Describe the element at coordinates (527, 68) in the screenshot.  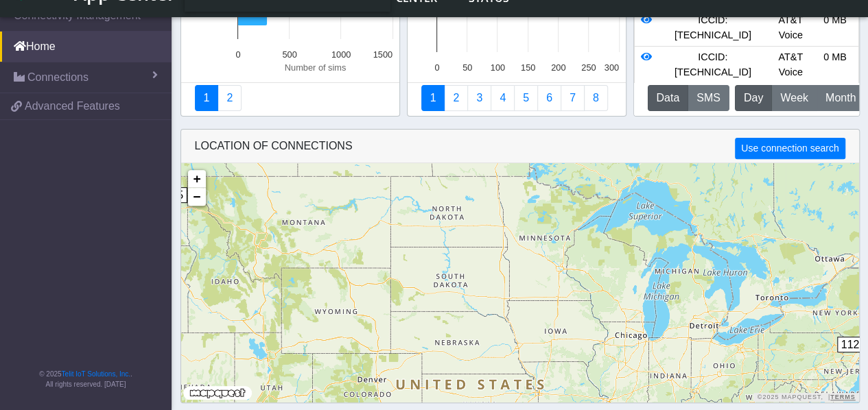
I see `text: 150` at that location.